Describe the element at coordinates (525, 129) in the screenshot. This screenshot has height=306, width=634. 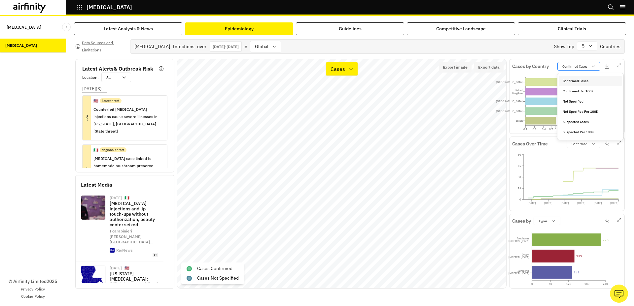
I see `tspan: 0.1` at that location.